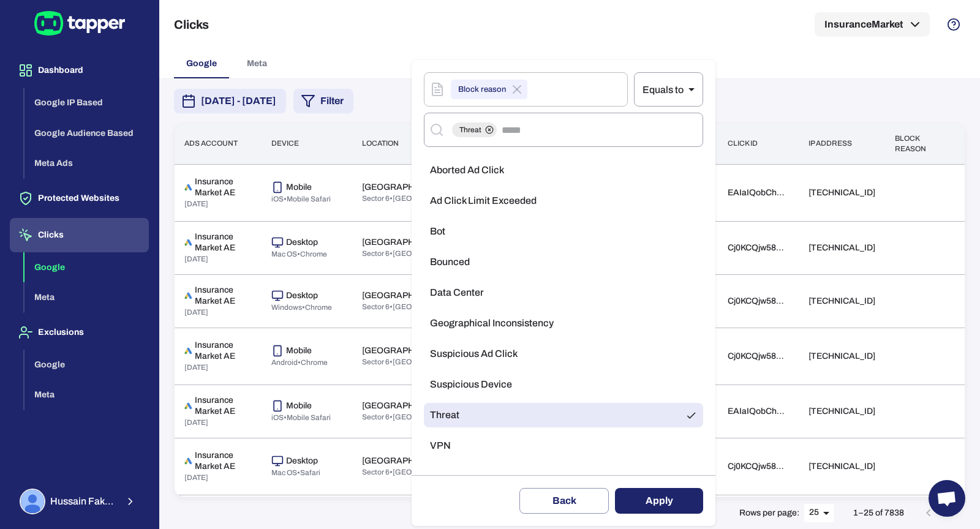 This screenshot has height=529, width=980. I want to click on span: Block reason, so click(482, 89).